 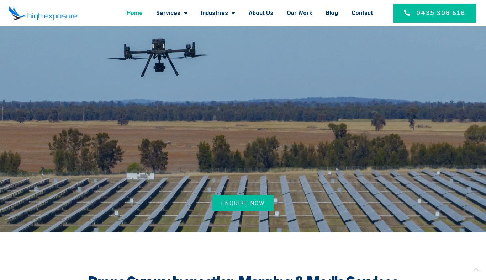 What do you see at coordinates (441, 13) in the screenshot?
I see `span: 0435 308 616` at bounding box center [441, 13].